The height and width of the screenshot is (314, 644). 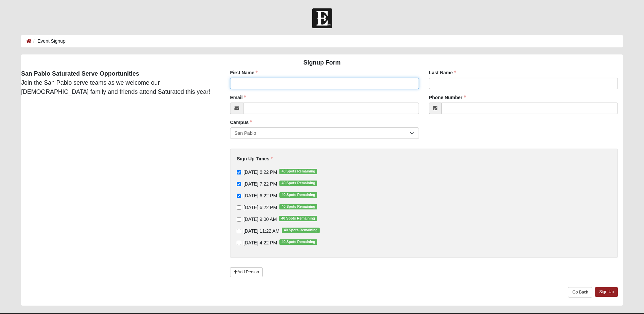 I want to click on img: Church of Eleven22 Logo, so click(x=322, y=18).